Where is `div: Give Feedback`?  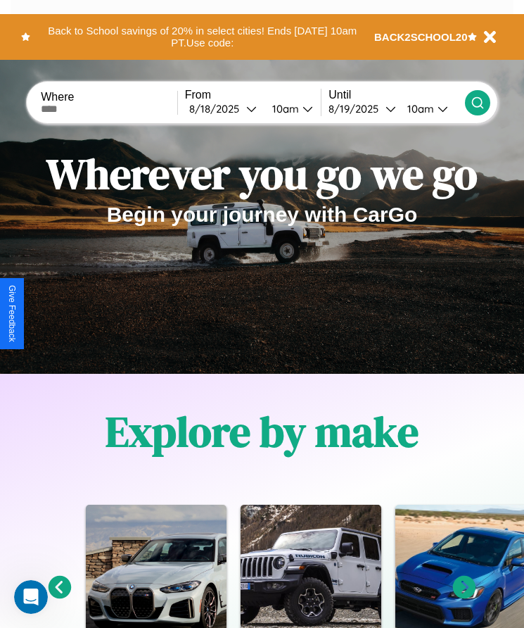 div: Give Feedback is located at coordinates (12, 313).